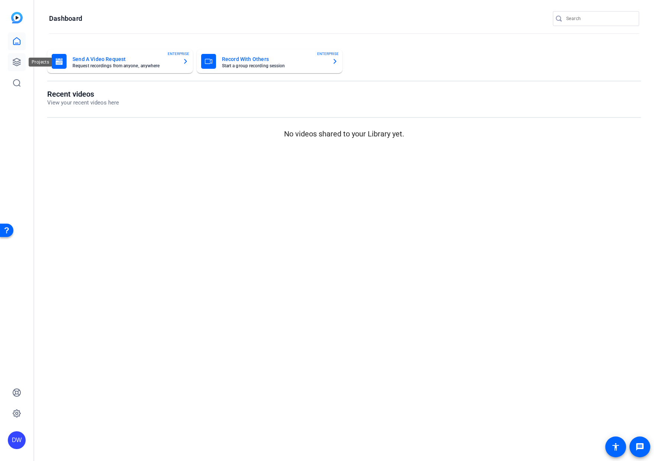 The width and height of the screenshot is (654, 461). I want to click on h1: Dashboard, so click(65, 19).